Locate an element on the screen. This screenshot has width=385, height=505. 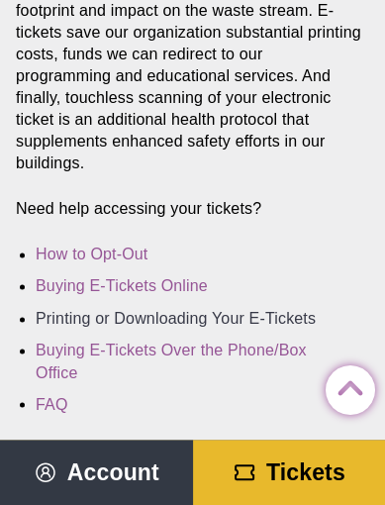
p: Need help accessing your tickets? is located at coordinates (188, 209).